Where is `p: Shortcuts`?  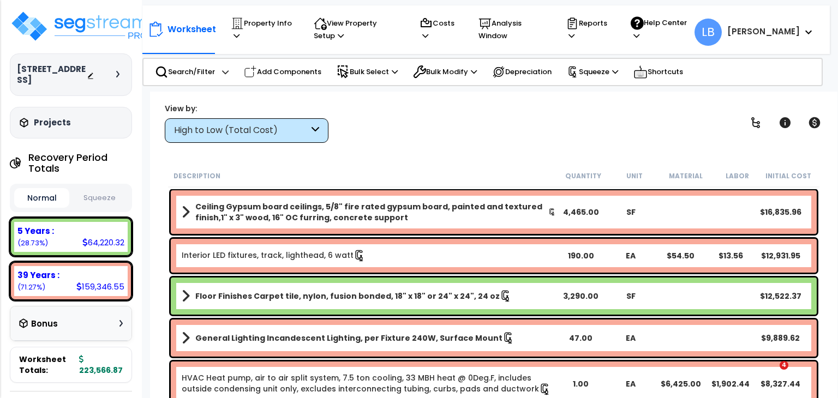
p: Shortcuts is located at coordinates (658, 72).